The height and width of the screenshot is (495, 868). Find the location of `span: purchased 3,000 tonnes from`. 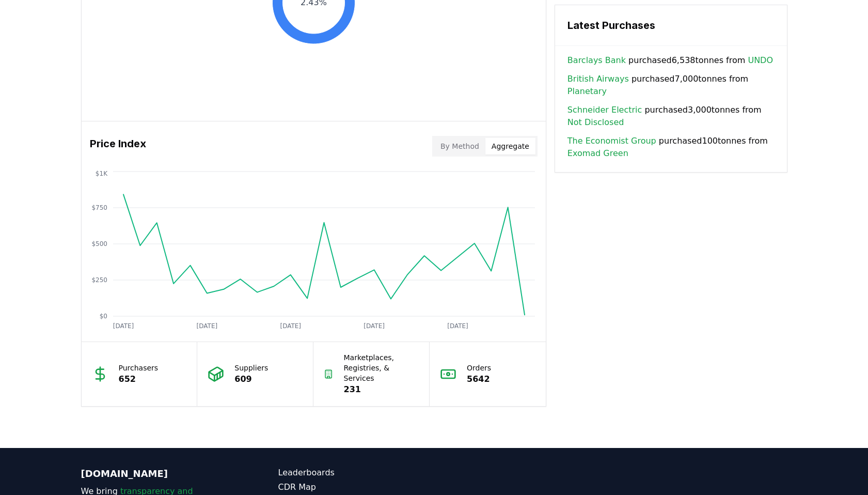

span: purchased 3,000 tonnes from is located at coordinates (671, 116).